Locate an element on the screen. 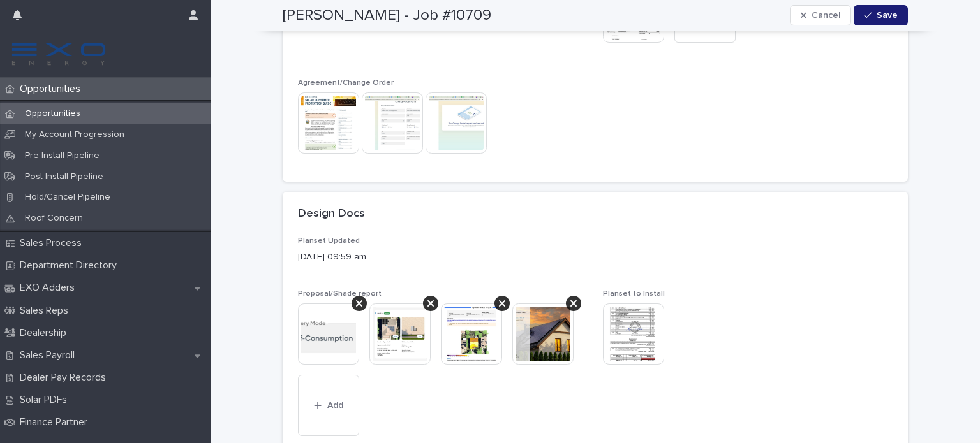 The width and height of the screenshot is (980, 443). p: Roof Concern is located at coordinates (54, 218).